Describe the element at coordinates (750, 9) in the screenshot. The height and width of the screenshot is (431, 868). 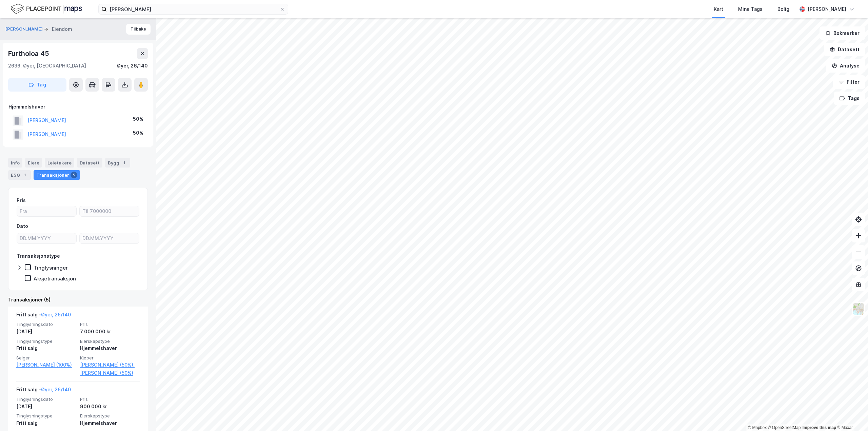
I see `div: Mine Tags` at that location.